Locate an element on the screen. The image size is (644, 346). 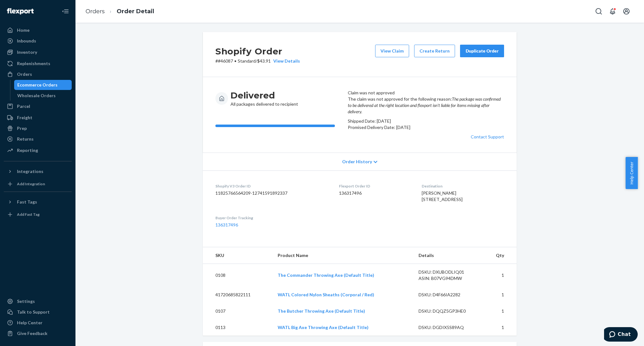
div: Inbounds is located at coordinates (26, 41).